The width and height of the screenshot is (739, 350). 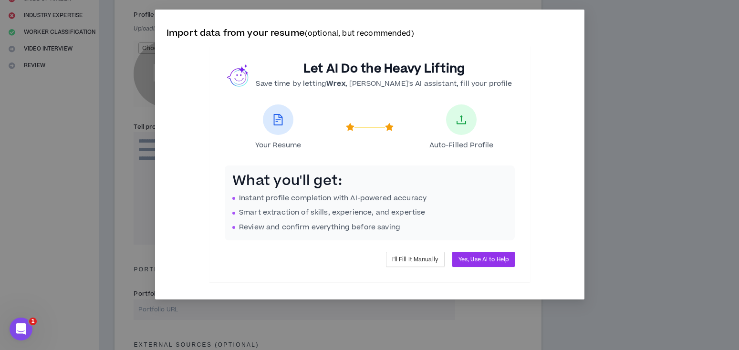 What do you see at coordinates (370, 213) in the screenshot?
I see `li: Smart extraction of skills, experience, and expertise` at bounding box center [370, 213].